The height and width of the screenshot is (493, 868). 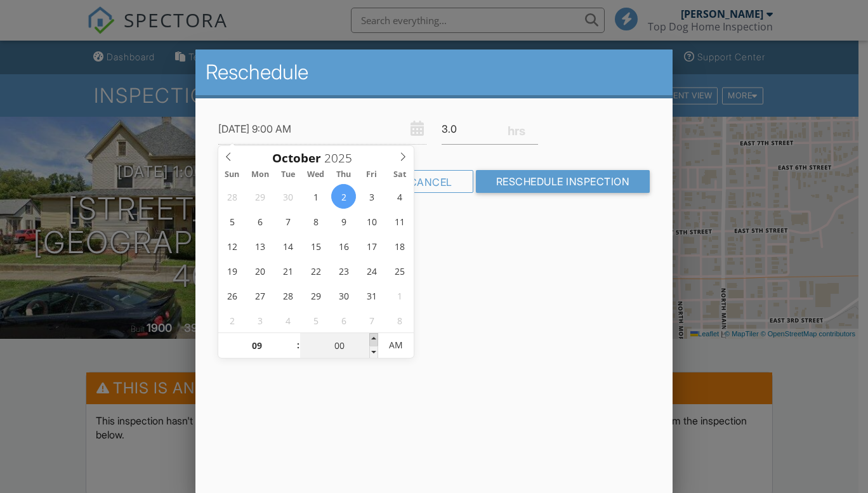 I want to click on span: October 26, 2025, so click(x=232, y=295).